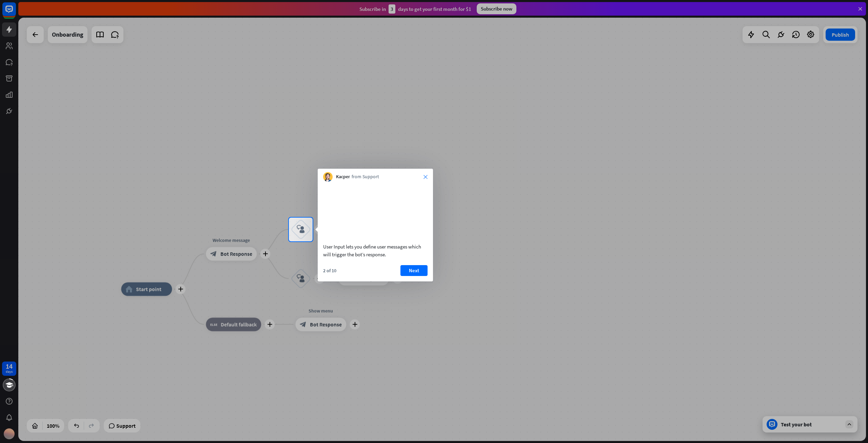  I want to click on div: 2 of 10, so click(330, 271).